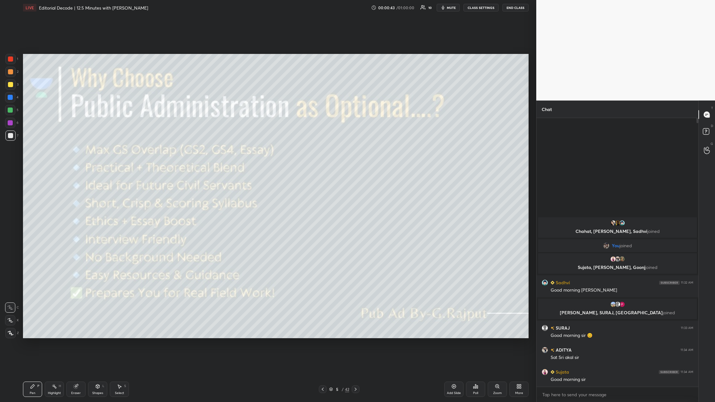 This screenshot has height=402, width=715. Describe the element at coordinates (613, 223) in the screenshot. I see `img: 67d2fb70b3c440a5982ff0fd29ea4200.22261142_3` at that location.